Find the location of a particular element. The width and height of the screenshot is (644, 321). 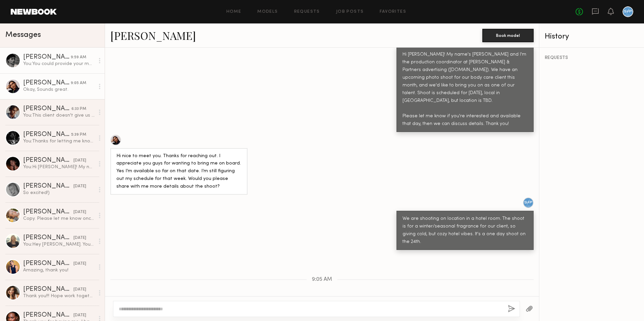

div: So excited!) is located at coordinates (59, 193).